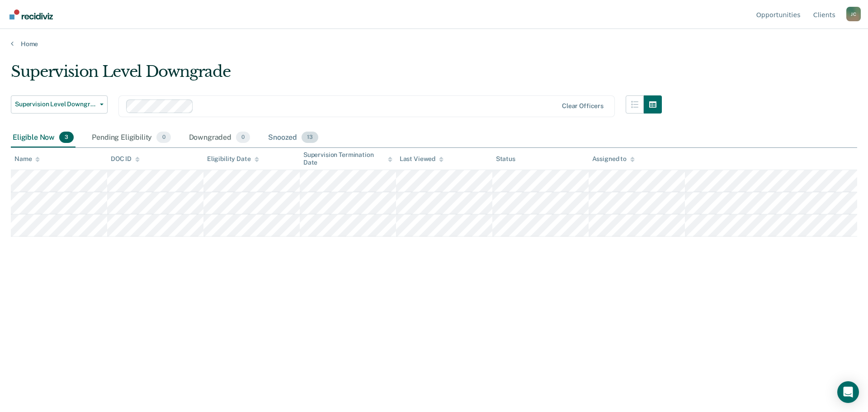  Describe the element at coordinates (505, 159) in the screenshot. I see `div: Status` at that location.